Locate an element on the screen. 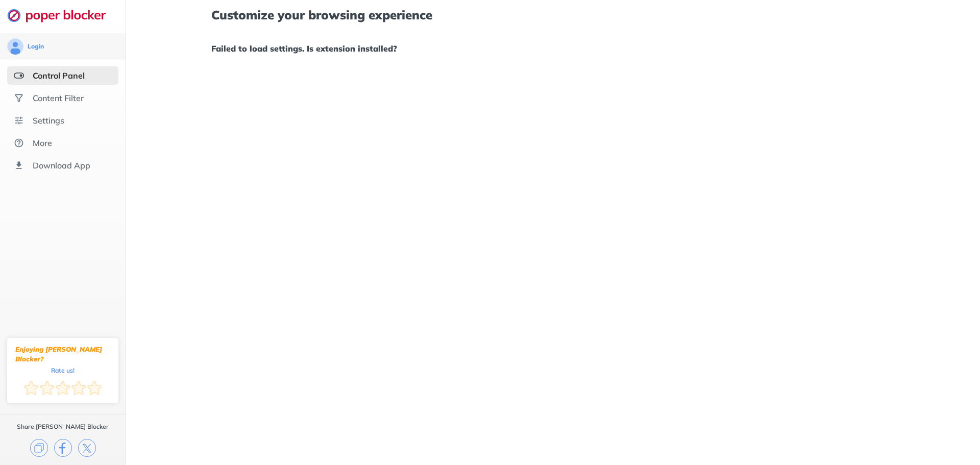 The width and height of the screenshot is (980, 465). img: settings.svg is located at coordinates (19, 120).